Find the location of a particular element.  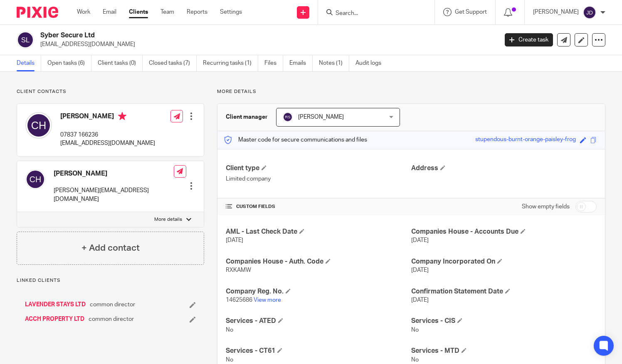

a: Client tasks (0) is located at coordinates (120, 63).